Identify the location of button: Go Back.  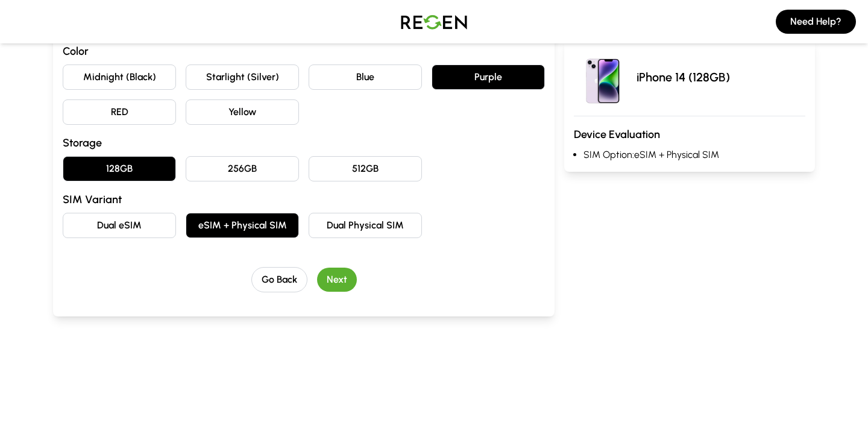
(279, 280).